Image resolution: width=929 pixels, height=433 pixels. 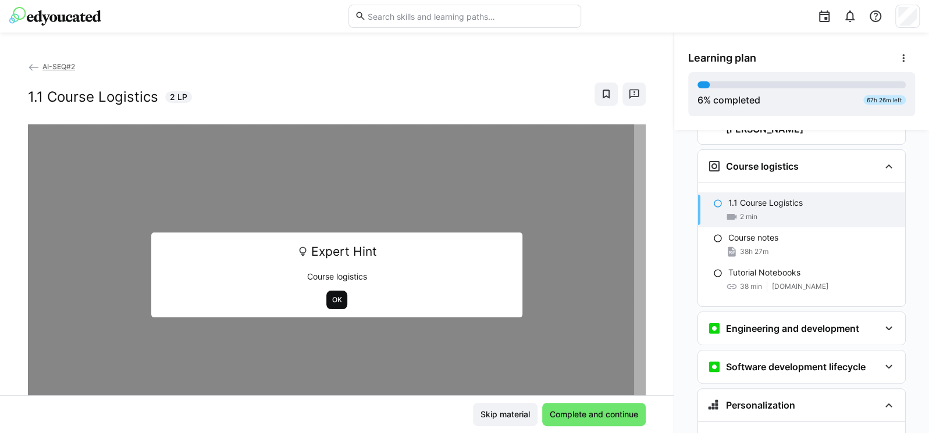 What do you see at coordinates (762, 166) in the screenshot?
I see `h3: Course logistics` at bounding box center [762, 166].